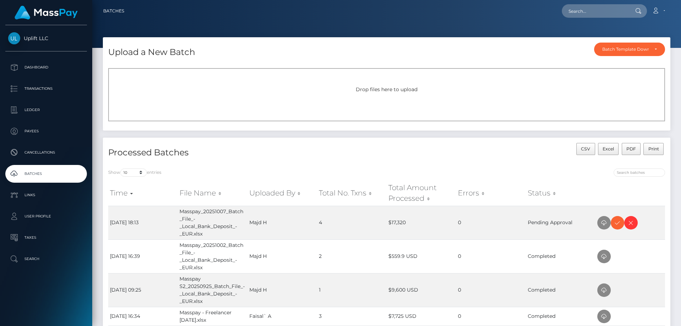  I want to click on span: Uplift LLC, so click(46, 38).